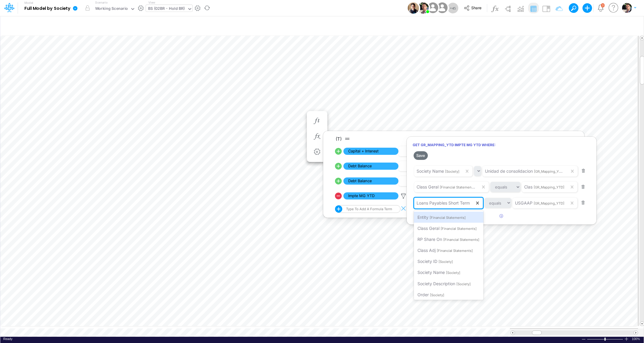  What do you see at coordinates (458, 187) in the screenshot?
I see `span: [Financial Statements]` at bounding box center [458, 187].